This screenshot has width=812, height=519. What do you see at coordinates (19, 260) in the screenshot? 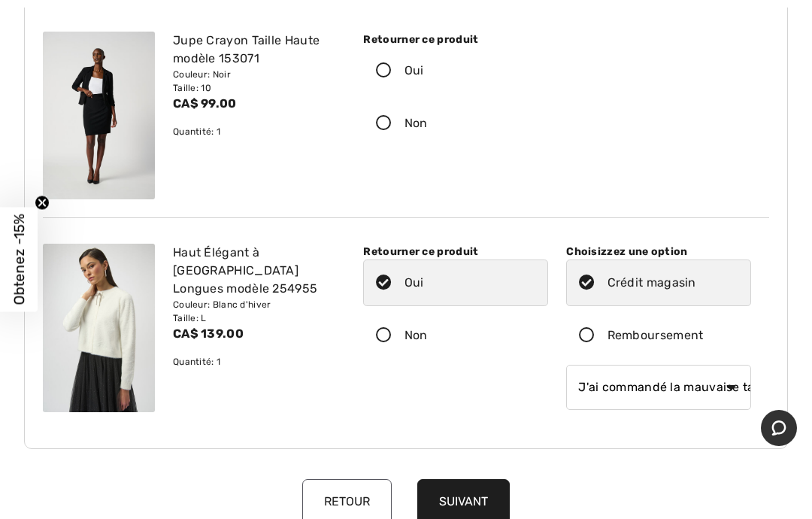
I see `span: Obtenez -15%` at bounding box center [19, 260].